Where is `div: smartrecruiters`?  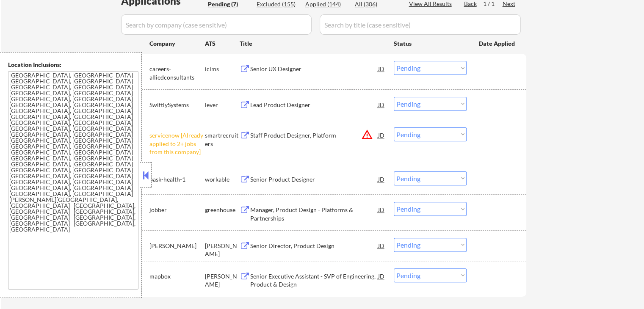
div: smartrecruiters is located at coordinates (222, 139).